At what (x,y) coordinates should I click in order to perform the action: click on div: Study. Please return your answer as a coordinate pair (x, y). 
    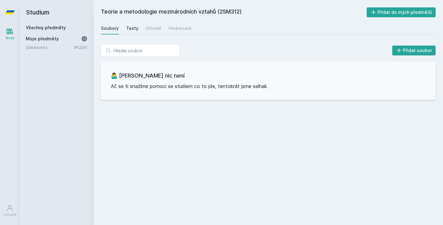
    Looking at the image, I should click on (10, 38).